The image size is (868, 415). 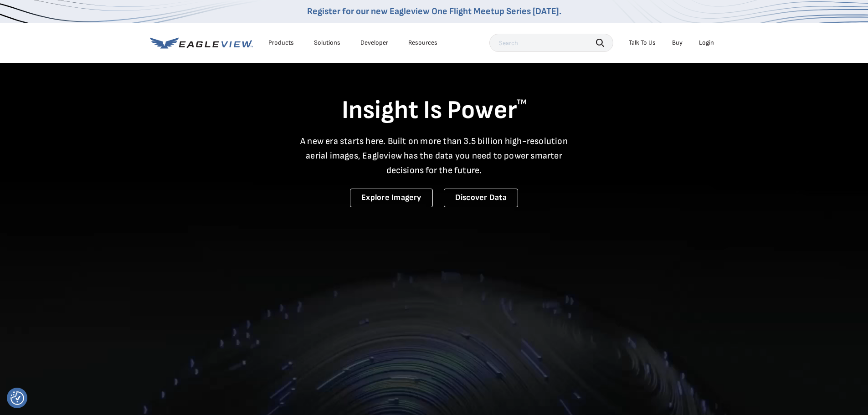 What do you see at coordinates (281, 43) in the screenshot?
I see `div: Products` at bounding box center [281, 43].